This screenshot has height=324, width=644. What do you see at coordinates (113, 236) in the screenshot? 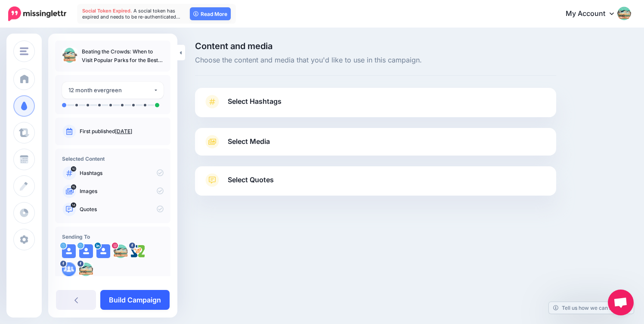
I see `h4: Sending To` at bounding box center [113, 236].